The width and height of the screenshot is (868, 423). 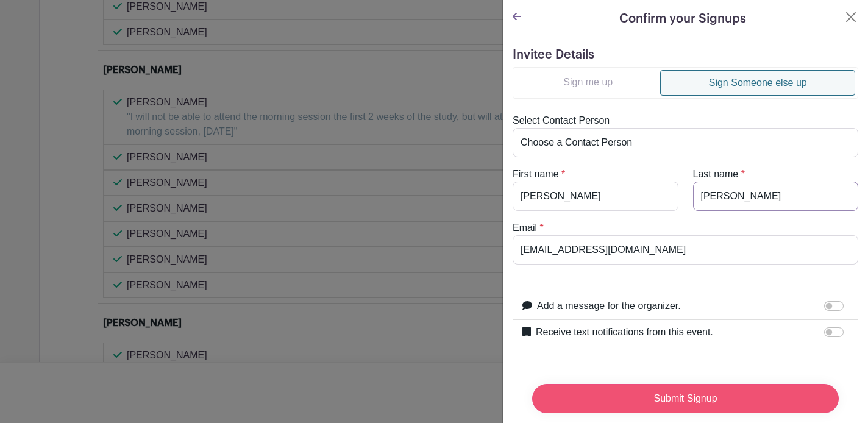 I want to click on label: Email, so click(x=524, y=228).